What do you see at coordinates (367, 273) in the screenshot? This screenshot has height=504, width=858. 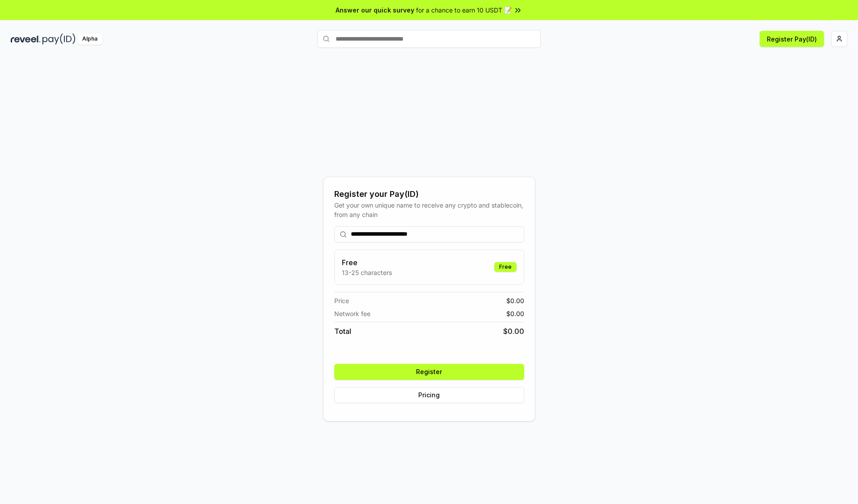 I see `p: 13-25 characters` at bounding box center [367, 273].